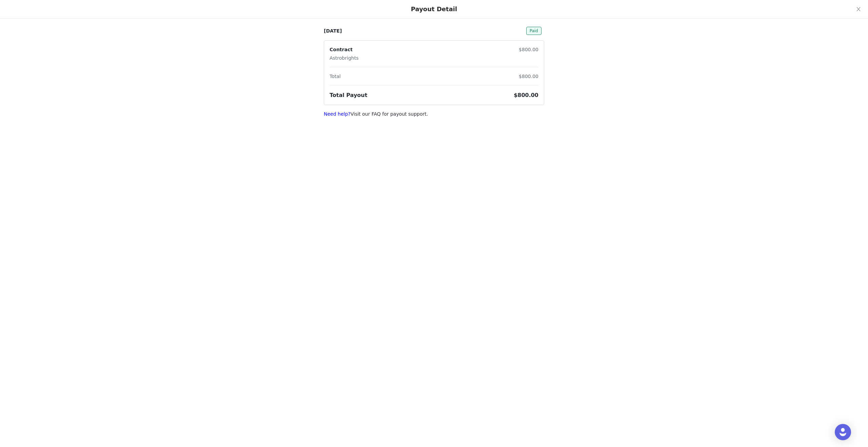 The width and height of the screenshot is (868, 447). Describe the element at coordinates (434, 114) in the screenshot. I see `p: Visit our FAQ for payout support.` at that location.